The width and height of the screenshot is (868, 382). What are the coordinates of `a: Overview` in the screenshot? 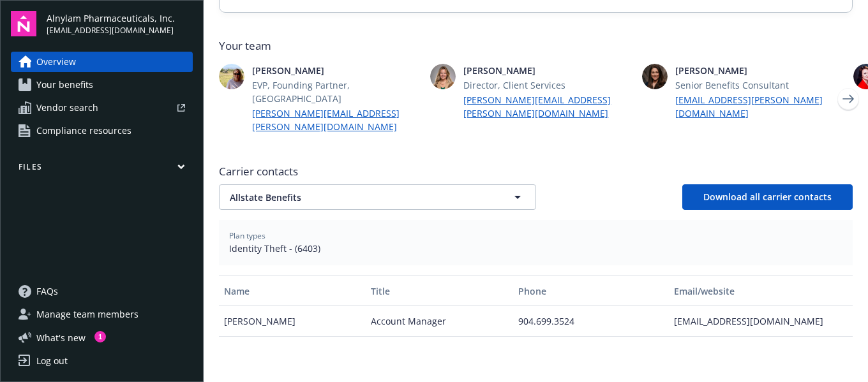 It's located at (102, 62).